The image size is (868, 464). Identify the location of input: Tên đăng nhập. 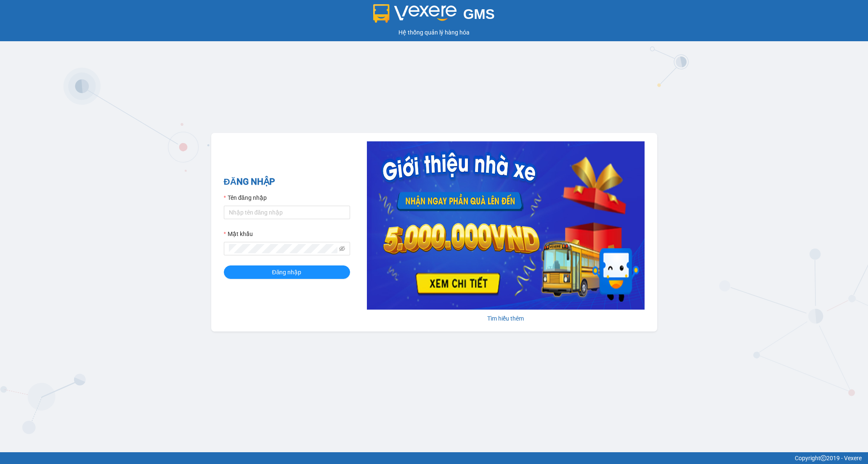
(287, 212).